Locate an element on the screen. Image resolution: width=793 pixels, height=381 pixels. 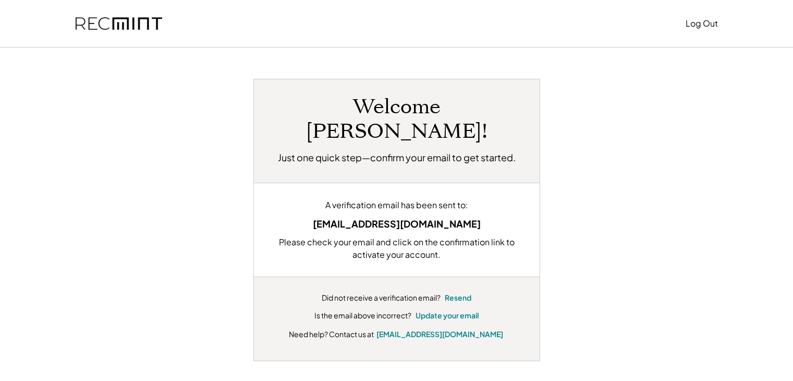
div: Please check your email and click on the confirmation link to activate your account. is located at coordinates (397, 248).